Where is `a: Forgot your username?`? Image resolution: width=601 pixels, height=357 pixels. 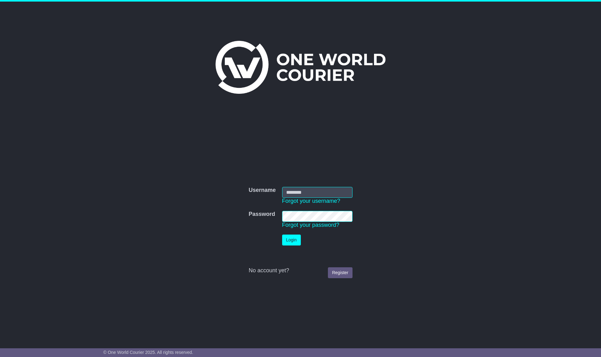 a: Forgot your username? is located at coordinates (311, 201).